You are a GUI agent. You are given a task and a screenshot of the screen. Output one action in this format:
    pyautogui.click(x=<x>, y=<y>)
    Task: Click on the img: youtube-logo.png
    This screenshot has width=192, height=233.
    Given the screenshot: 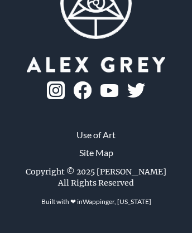 What is the action you would take?
    pyautogui.click(x=109, y=90)
    